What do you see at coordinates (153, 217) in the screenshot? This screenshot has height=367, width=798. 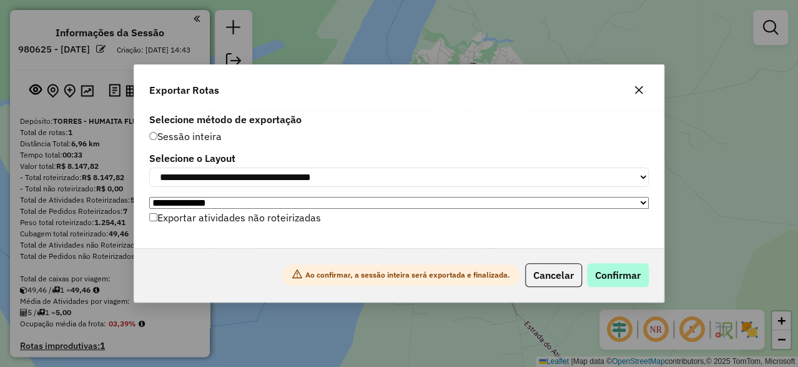 I see `input: Exportar atividades não roteirizadas` at bounding box center [153, 217].